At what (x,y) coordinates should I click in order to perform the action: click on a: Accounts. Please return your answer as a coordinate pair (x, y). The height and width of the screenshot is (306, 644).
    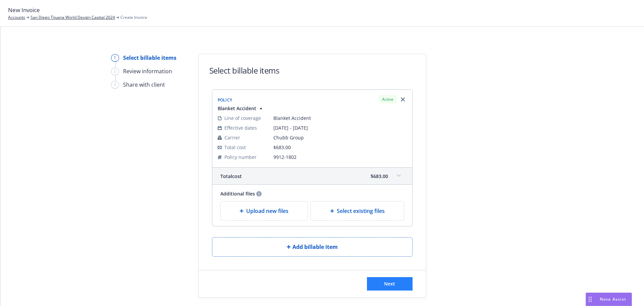
    Looking at the image, I should click on (16, 17).